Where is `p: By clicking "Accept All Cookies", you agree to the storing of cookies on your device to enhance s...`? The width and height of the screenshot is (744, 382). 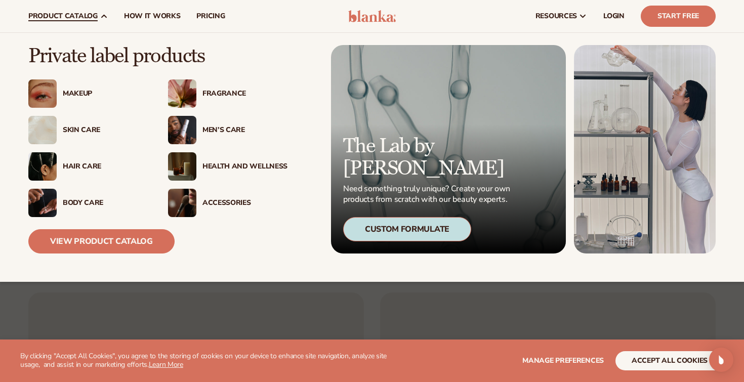 p: By clicking "Accept All Cookies", you agree to the storing of cookies on your device to enhance s... is located at coordinates (207, 361).